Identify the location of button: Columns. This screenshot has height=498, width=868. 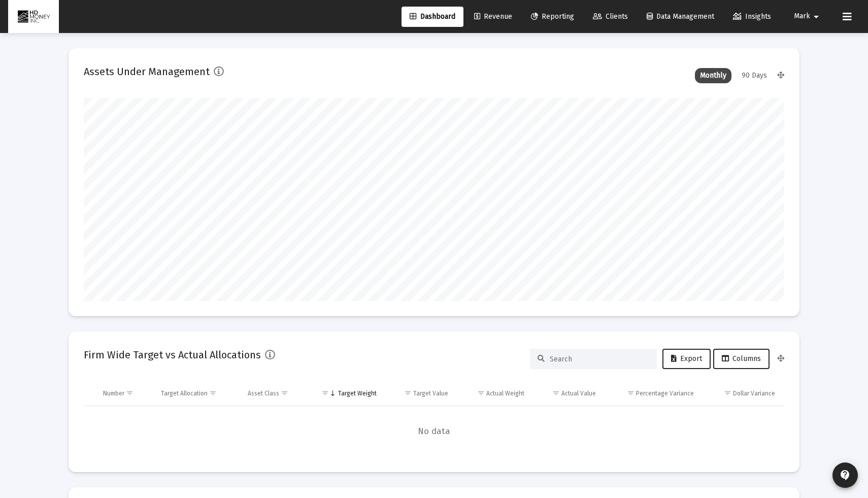
(742, 359).